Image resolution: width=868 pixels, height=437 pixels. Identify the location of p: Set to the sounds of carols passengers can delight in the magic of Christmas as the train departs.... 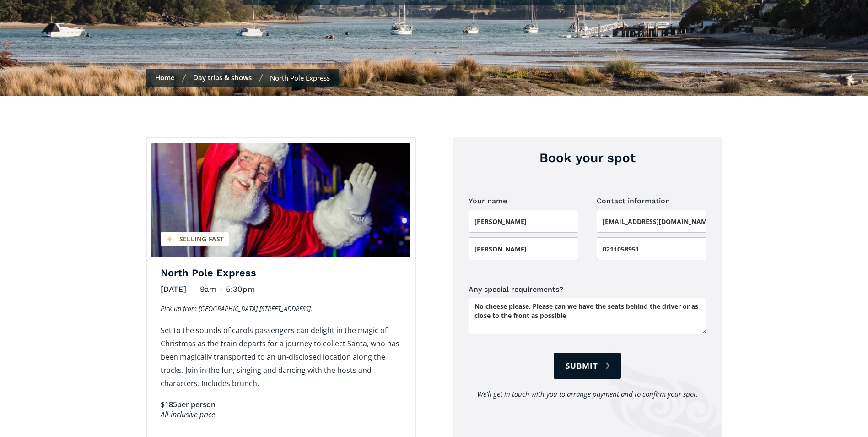
(281, 357).